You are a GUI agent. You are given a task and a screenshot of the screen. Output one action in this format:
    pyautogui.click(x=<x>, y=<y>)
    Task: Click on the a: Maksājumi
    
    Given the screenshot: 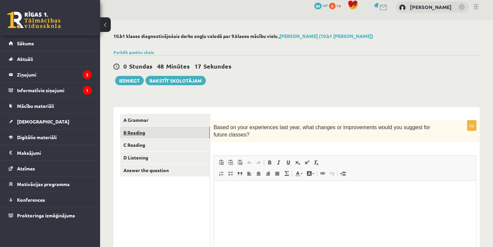 What is the action you would take?
    pyautogui.click(x=50, y=153)
    